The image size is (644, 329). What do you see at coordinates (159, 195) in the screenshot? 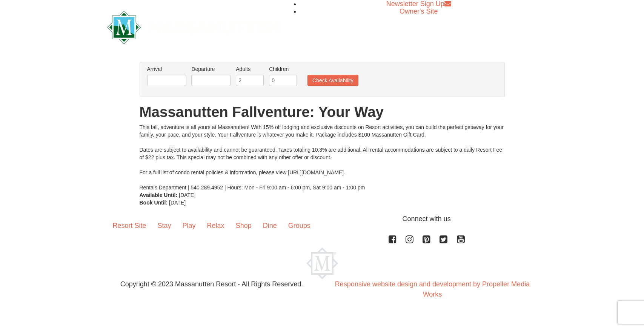
I see `strong: Available Until:` at bounding box center [159, 195].